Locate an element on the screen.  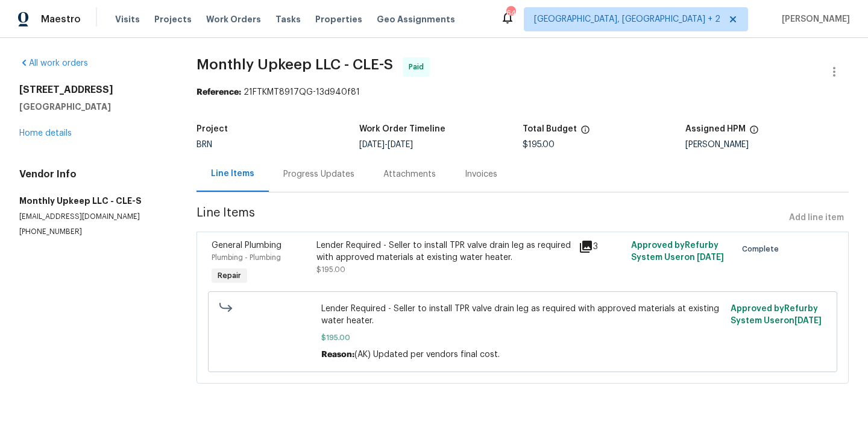
span: Monthly Upkeep LLC - CLE-S is located at coordinates (295, 64).